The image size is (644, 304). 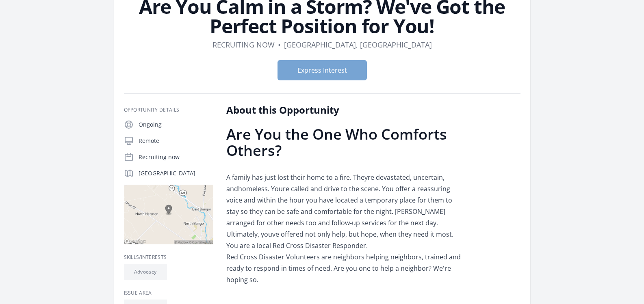 I want to click on h3: Opportunity Details, so click(x=169, y=110).